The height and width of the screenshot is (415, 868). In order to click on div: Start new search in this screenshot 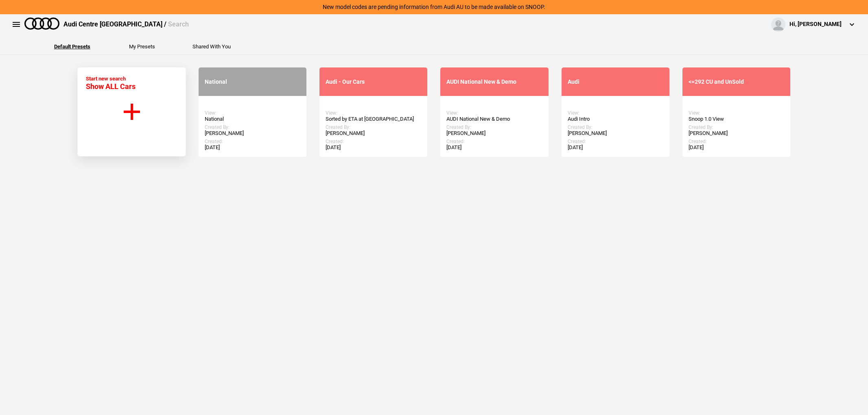, I will do `click(111, 83)`.